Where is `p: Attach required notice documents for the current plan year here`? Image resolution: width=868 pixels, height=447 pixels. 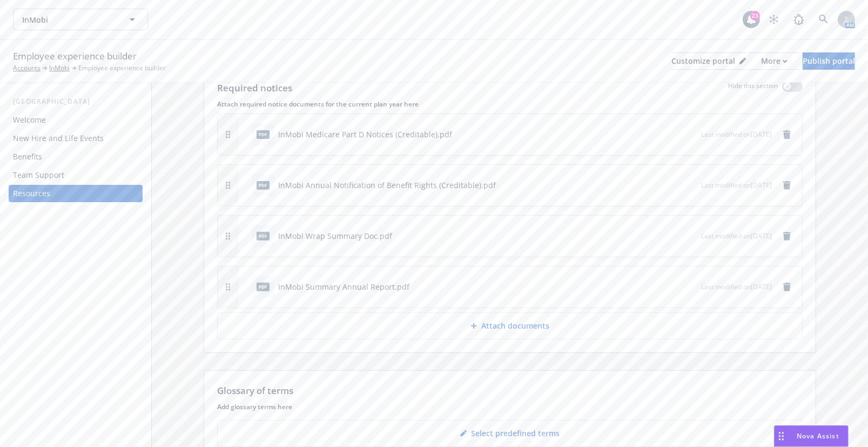
p: Attach required notice documents for the current plan year here is located at coordinates (510, 104).